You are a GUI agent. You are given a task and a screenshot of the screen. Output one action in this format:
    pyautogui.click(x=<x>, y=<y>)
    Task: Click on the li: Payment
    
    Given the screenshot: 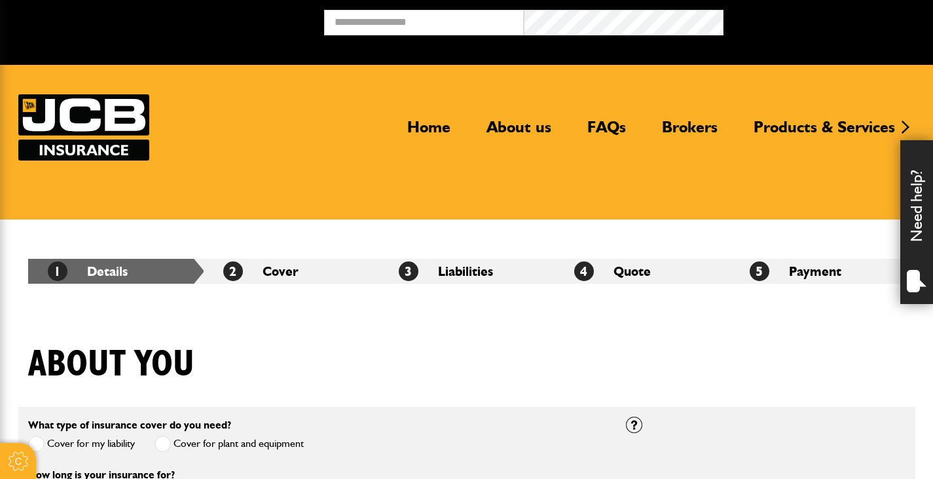 What is the action you would take?
    pyautogui.click(x=818, y=271)
    